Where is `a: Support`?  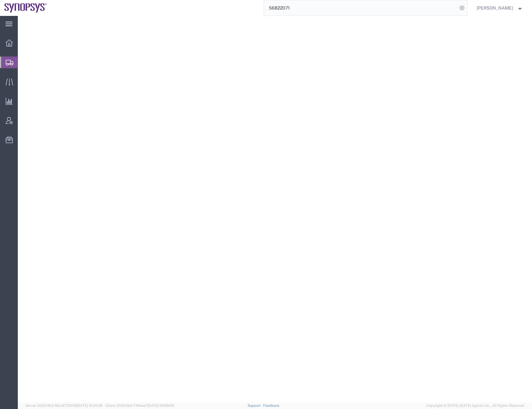 a: Support is located at coordinates (255, 406).